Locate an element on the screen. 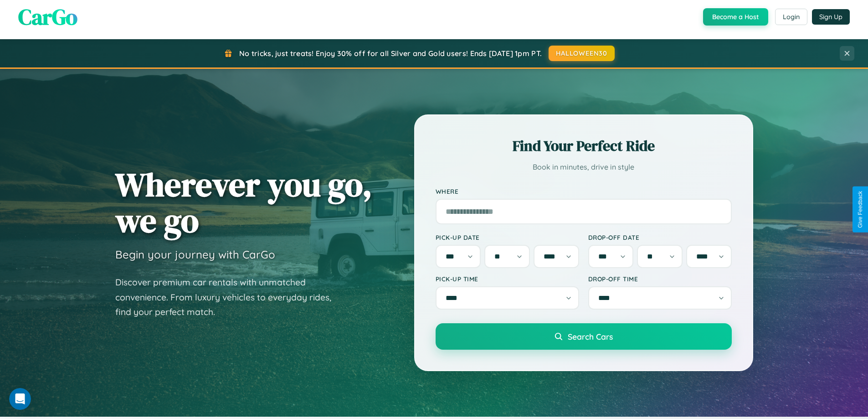  label: Where is located at coordinates (584, 191).